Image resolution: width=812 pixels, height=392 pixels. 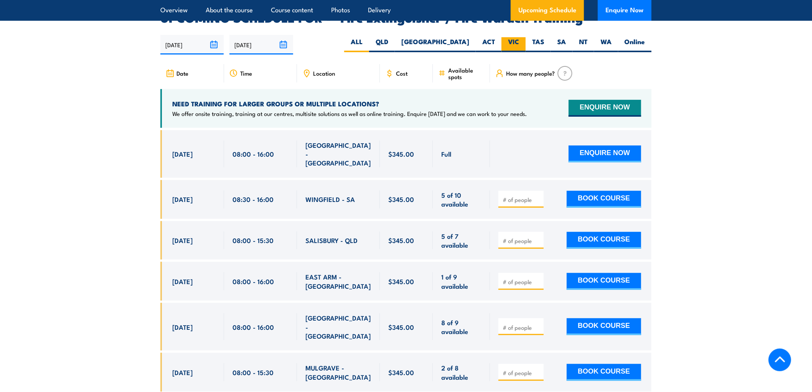 I want to click on span: 5 of 7 available, so click(x=461, y=240).